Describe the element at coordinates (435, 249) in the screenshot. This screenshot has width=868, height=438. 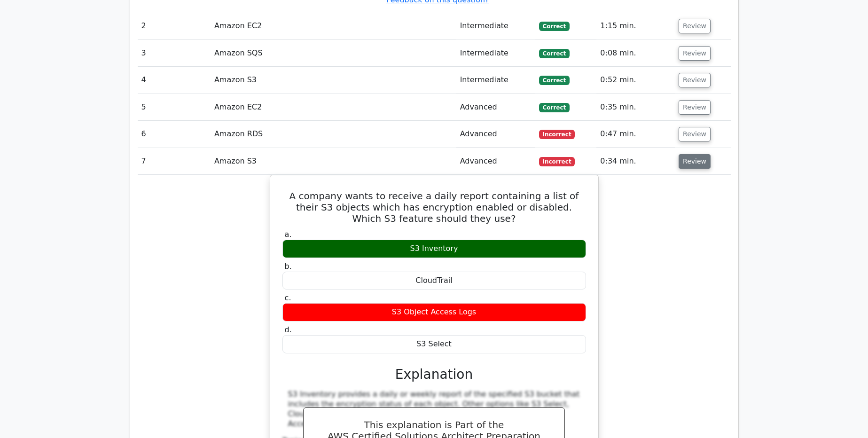
I see `div: S3 Inventory` at that location.